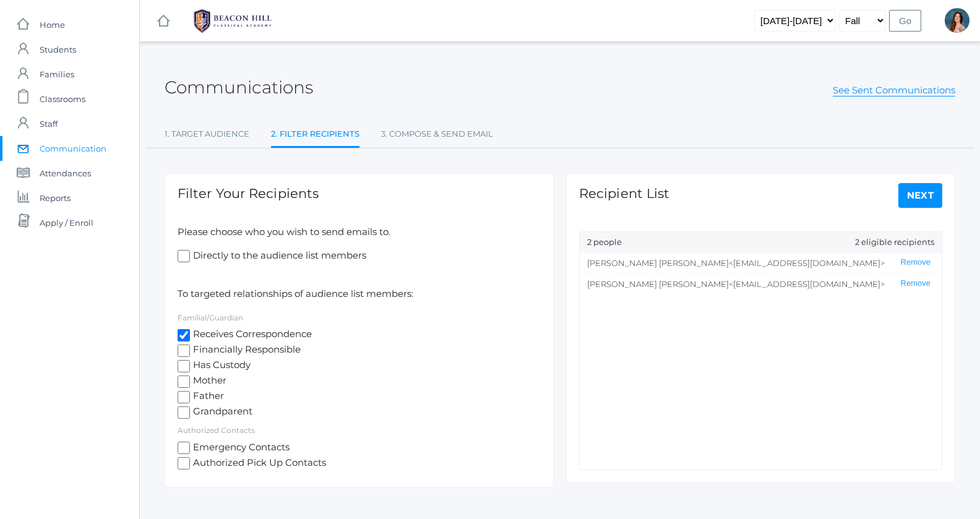 This screenshot has width=980, height=519. Describe the element at coordinates (905, 21) in the screenshot. I see `input: Go` at that location.